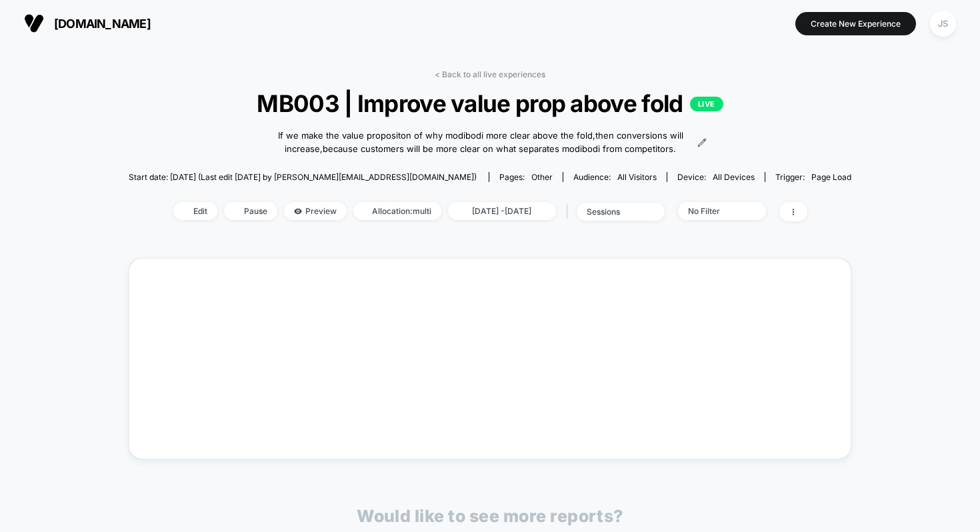 This screenshot has height=532, width=980. Describe the element at coordinates (195, 211) in the screenshot. I see `span: Edit` at that location.